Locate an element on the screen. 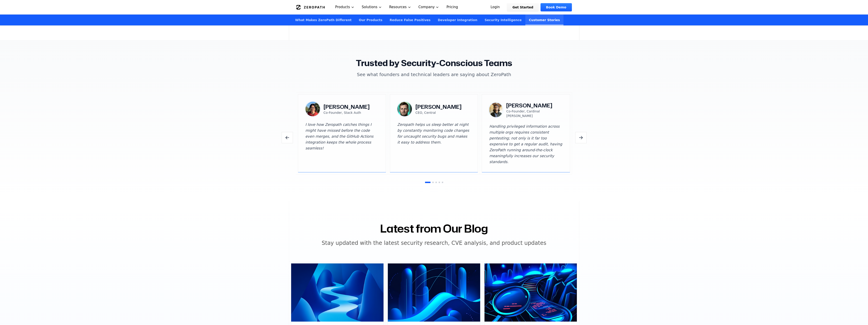  p: See what founders and technical leaders are saying about ZeroPath is located at coordinates (434, 74).